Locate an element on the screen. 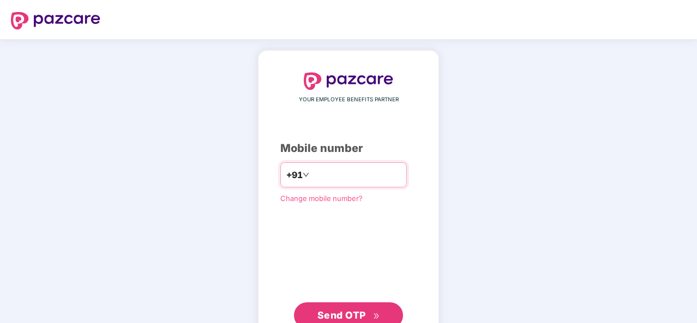 The height and width of the screenshot is (323, 697). div: Mobile number is located at coordinates (348, 148).